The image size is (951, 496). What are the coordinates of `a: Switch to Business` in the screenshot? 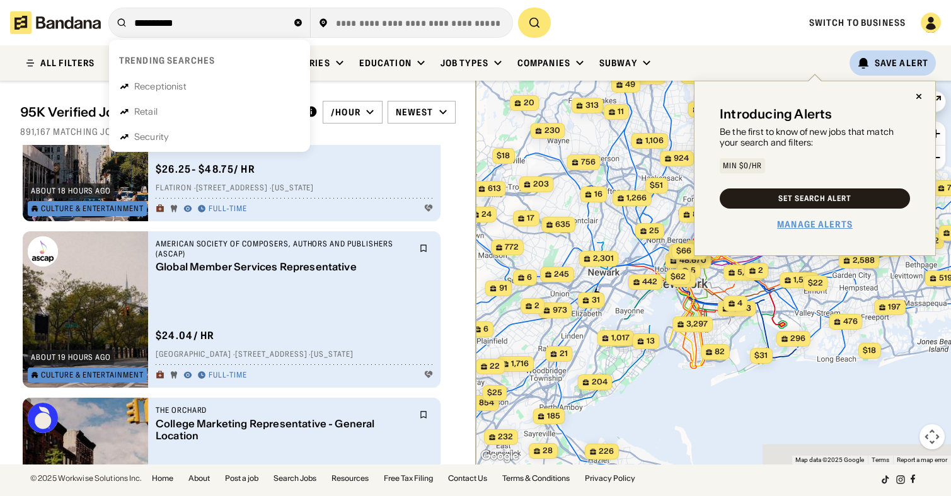 It's located at (857, 23).